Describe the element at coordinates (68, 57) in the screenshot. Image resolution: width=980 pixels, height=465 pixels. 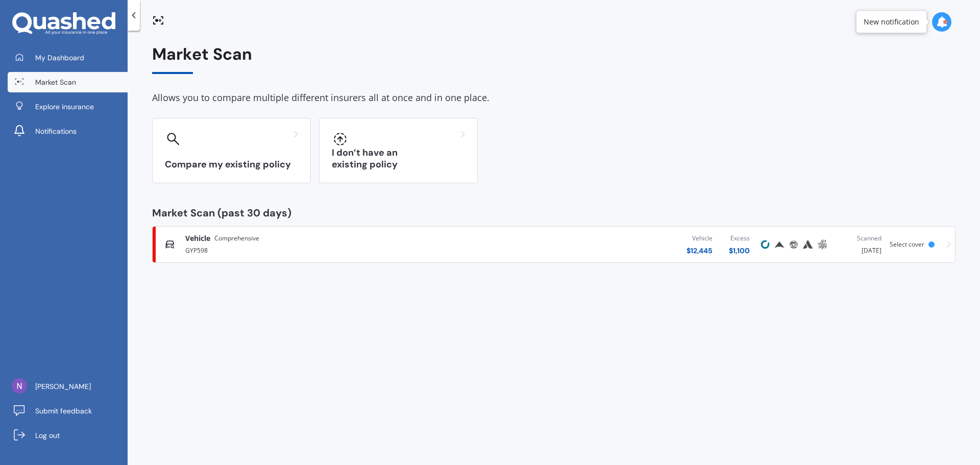
I see `a: My Dashboard` at that location.